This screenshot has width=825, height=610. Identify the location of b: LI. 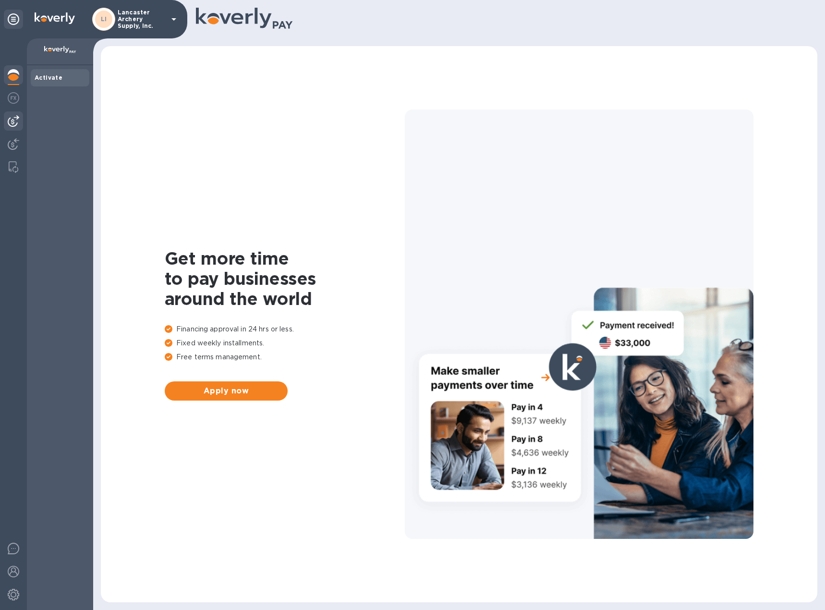
(104, 19).